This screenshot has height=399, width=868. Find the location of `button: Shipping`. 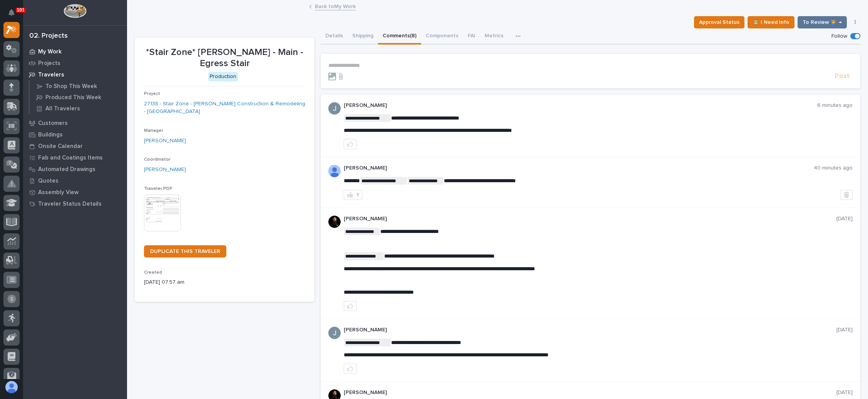

button: Shipping is located at coordinates (363, 37).